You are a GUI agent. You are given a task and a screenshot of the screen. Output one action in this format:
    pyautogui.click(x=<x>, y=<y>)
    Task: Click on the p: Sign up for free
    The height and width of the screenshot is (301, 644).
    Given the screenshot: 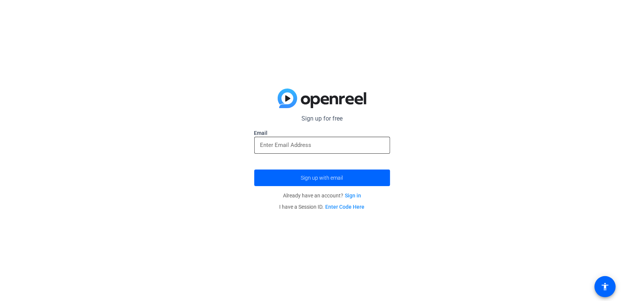 What is the action you would take?
    pyautogui.click(x=322, y=119)
    